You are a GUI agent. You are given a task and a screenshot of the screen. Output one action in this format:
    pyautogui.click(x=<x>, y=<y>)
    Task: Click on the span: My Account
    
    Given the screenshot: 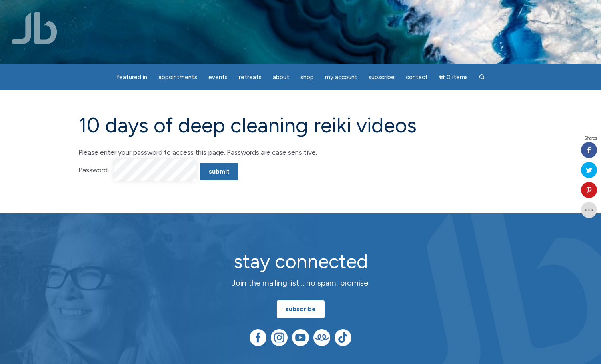 What is the action you would take?
    pyautogui.click(x=341, y=77)
    